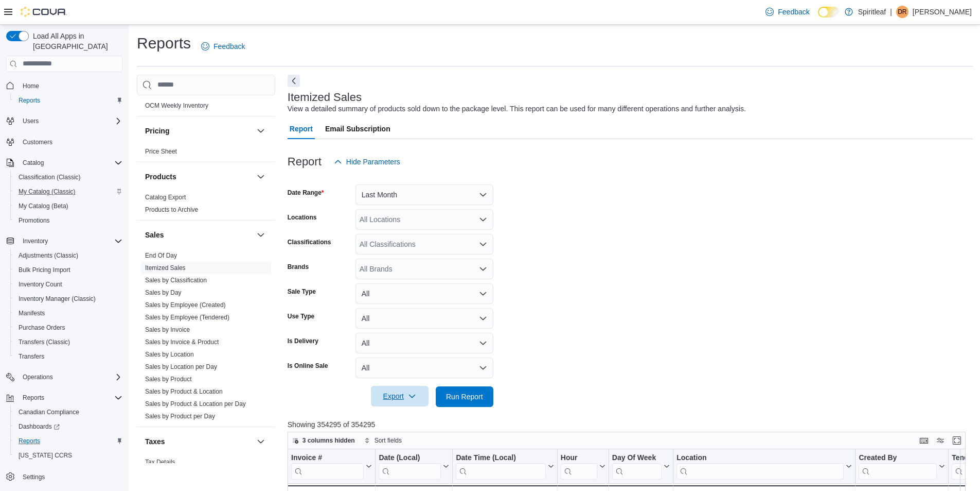 The height and width of the screenshot is (491, 980). I want to click on span: Home, so click(31, 86).